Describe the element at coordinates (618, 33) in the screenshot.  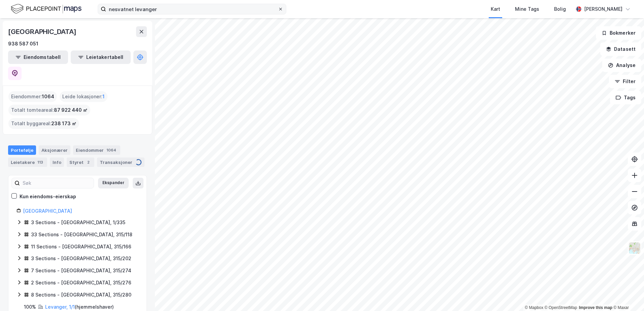
I see `button: Bokmerker` at that location.